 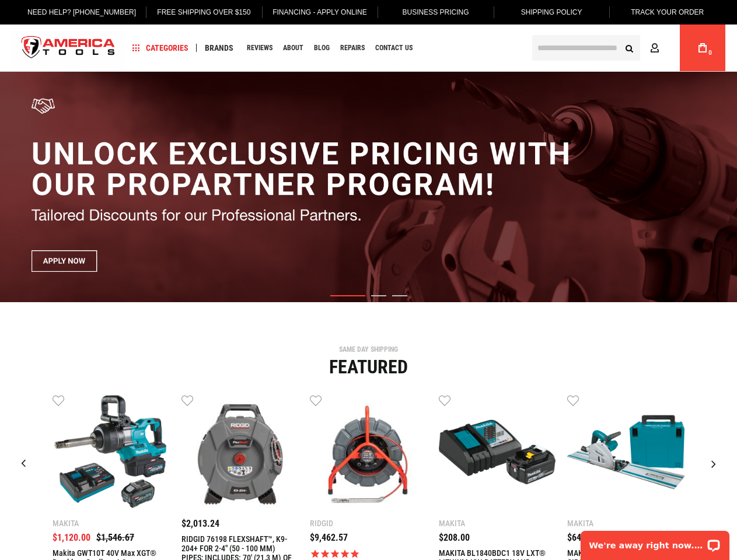 What do you see at coordinates (394, 48) in the screenshot?
I see `a: Contact Us` at bounding box center [394, 48].